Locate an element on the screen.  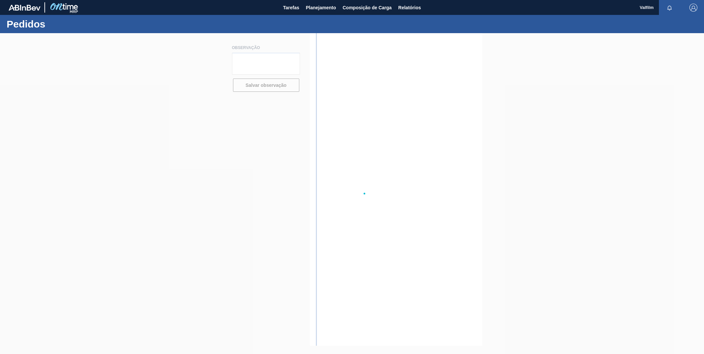
span: Composição de Carga is located at coordinates (367, 8).